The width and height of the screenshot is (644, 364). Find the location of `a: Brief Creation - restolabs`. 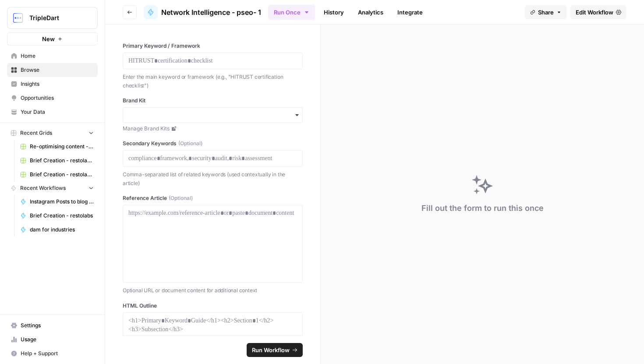

a: Brief Creation - restolabs is located at coordinates (57, 216).